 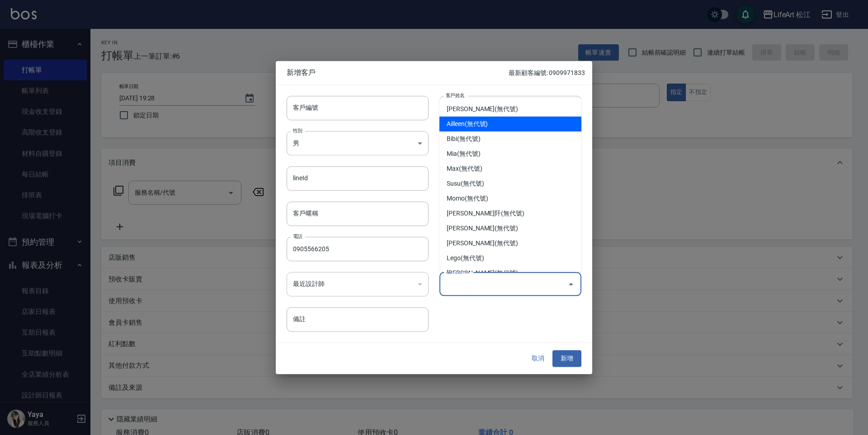 I want to click on li: Susu(無代號), so click(x=510, y=183).